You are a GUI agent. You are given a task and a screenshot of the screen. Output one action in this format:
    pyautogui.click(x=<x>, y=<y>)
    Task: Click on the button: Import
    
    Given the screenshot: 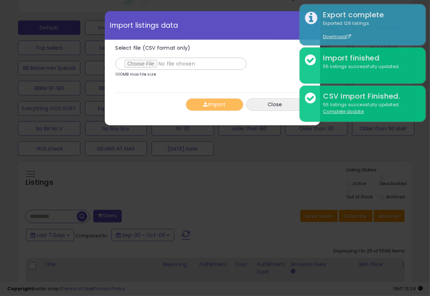 What is the action you would take?
    pyautogui.click(x=214, y=104)
    